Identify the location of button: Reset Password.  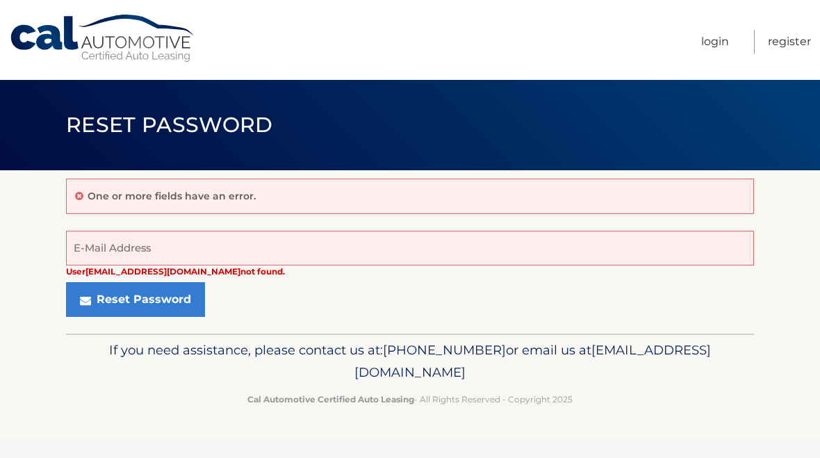
(135, 299).